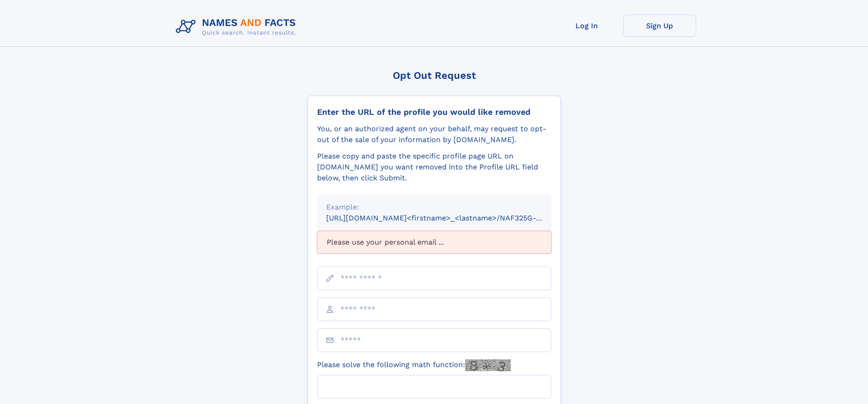 This screenshot has width=868, height=404. Describe the element at coordinates (434, 243) in the screenshot. I see `div: Please use your personal email ...` at that location.